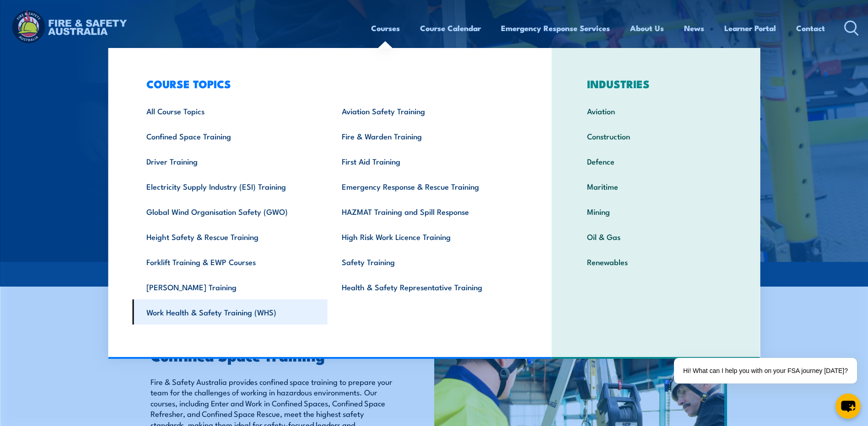  Describe the element at coordinates (656, 261) in the screenshot. I see `a: Renewables` at that location.